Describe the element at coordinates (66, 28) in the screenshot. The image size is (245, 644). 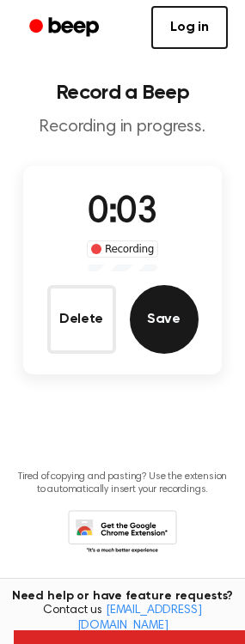
I see `a: Beep` at that location.